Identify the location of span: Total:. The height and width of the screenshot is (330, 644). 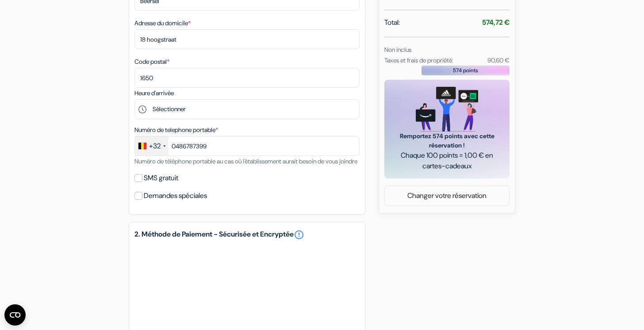
(391, 23).